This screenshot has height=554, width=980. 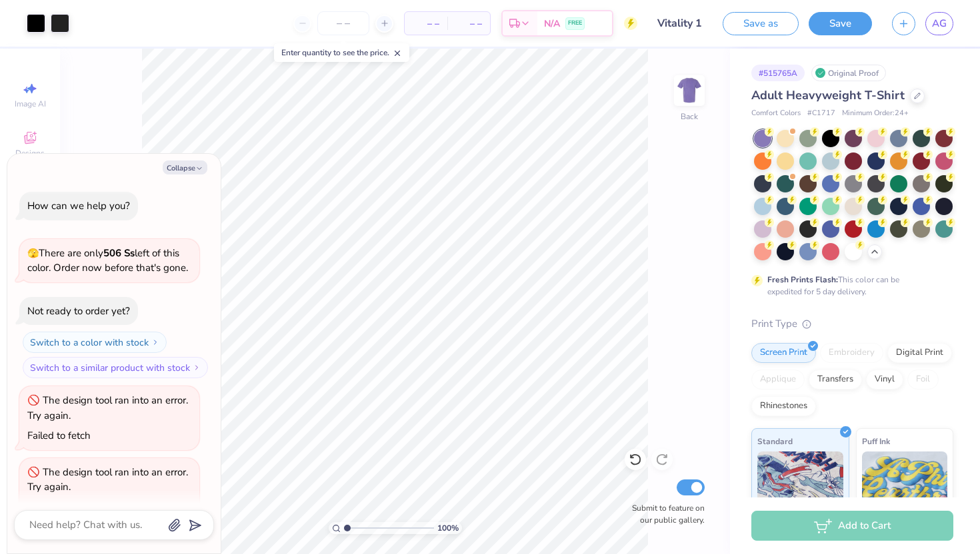 I want to click on span: Designs, so click(x=30, y=153).